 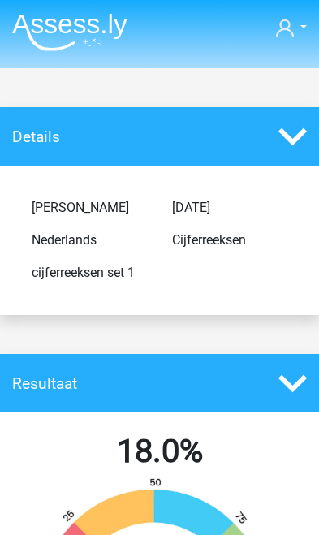 I want to click on img: Assessly, so click(x=70, y=32).